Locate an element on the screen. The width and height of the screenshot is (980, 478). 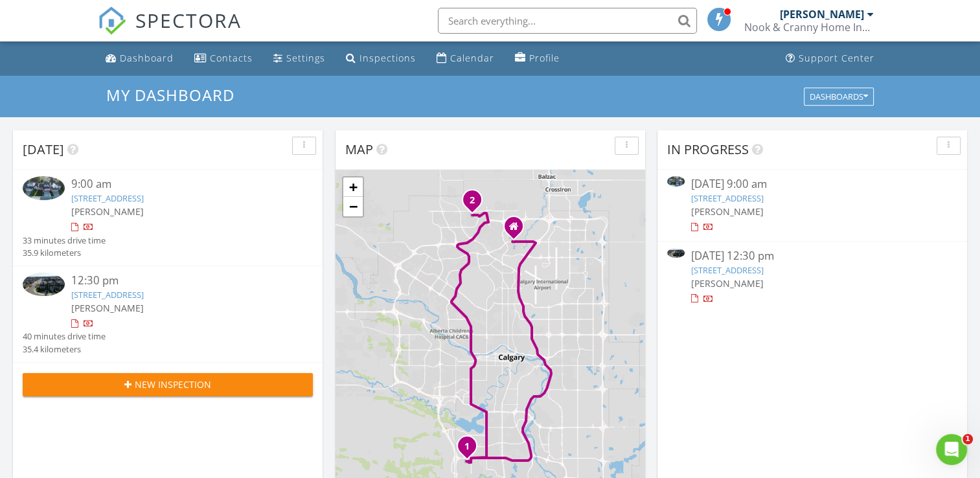
div: Settings is located at coordinates (306, 57).